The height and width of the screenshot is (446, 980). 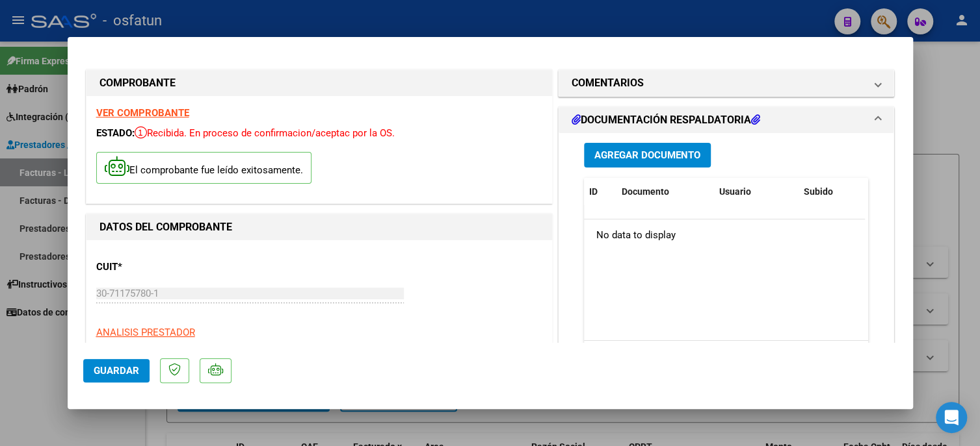 What do you see at coordinates (756, 192) in the screenshot?
I see `datatable-header-cell: Usuario` at bounding box center [756, 192].